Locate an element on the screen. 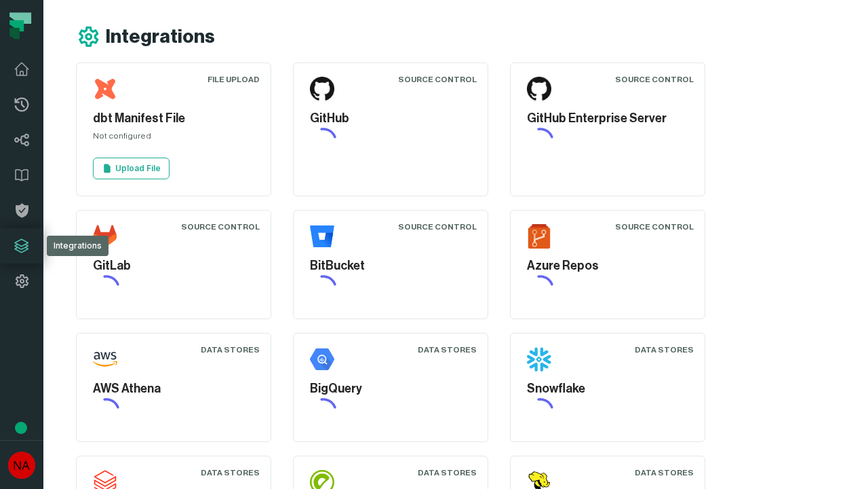 The image size is (868, 489). h5: Snowflake is located at coordinates (608, 388).